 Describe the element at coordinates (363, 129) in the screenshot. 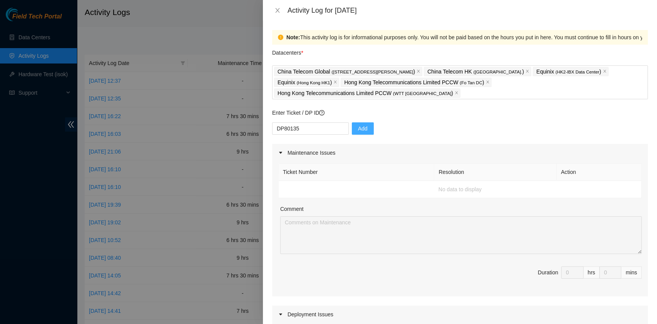

I see `button: Add` at that location.